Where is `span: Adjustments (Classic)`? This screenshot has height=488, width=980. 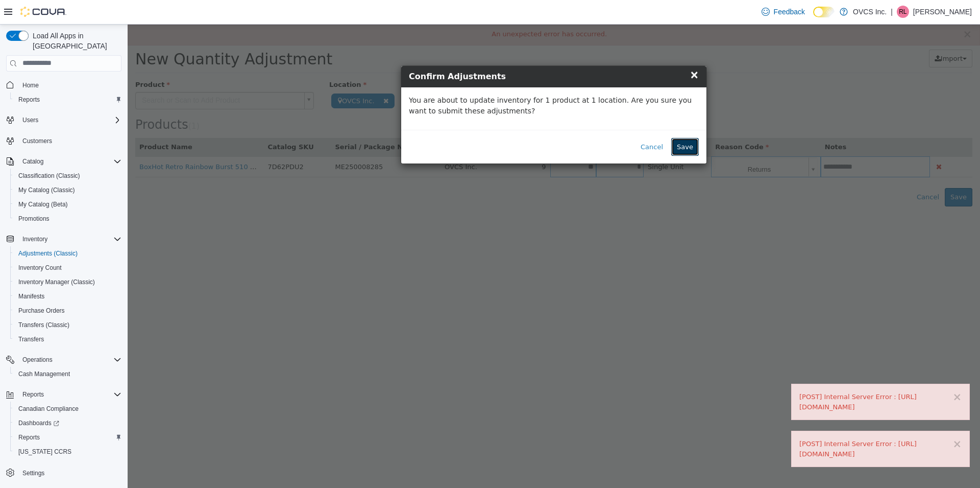
span: Adjustments (Classic) is located at coordinates (67, 253).